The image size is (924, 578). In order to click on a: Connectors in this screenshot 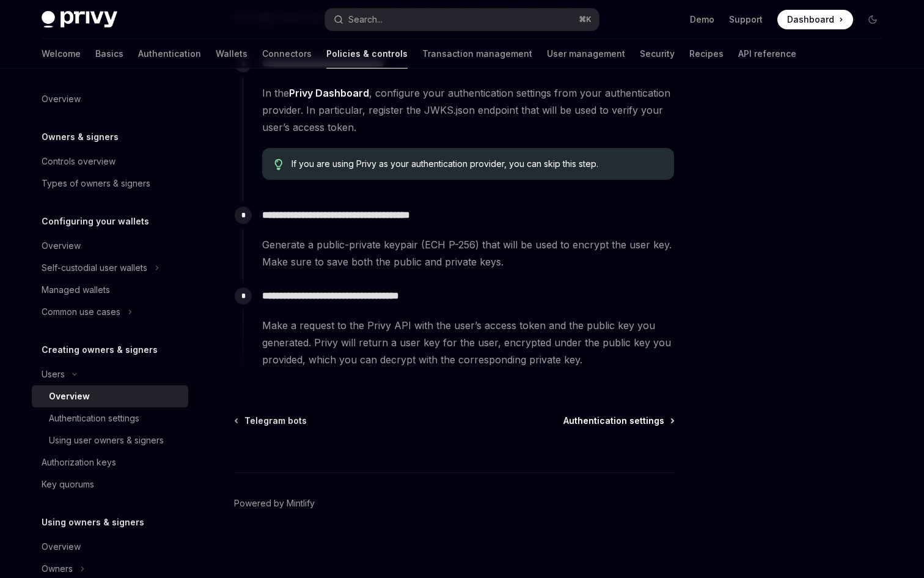, I will do `click(287, 54)`.